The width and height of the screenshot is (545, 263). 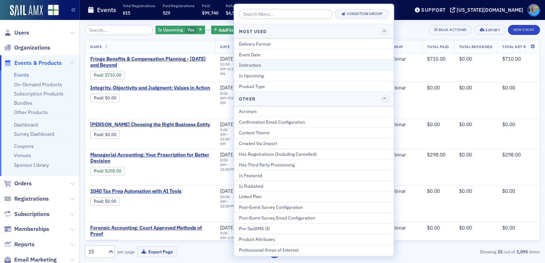 What do you see at coordinates (139, 6) in the screenshot?
I see `p: Total Registrations` at bounding box center [139, 6].